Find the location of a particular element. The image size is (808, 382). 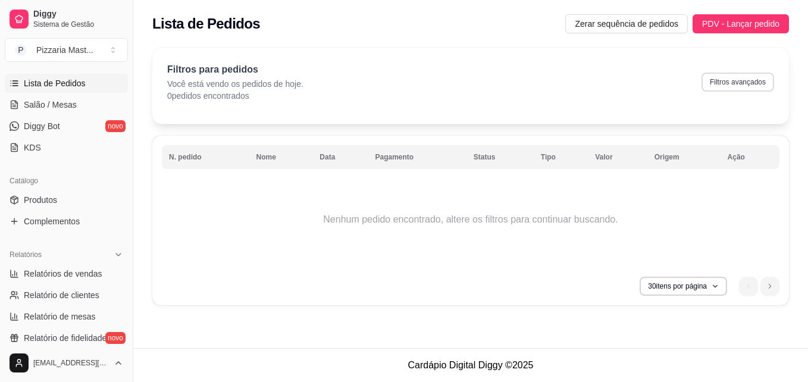

div: Catálogo is located at coordinates (66, 181).